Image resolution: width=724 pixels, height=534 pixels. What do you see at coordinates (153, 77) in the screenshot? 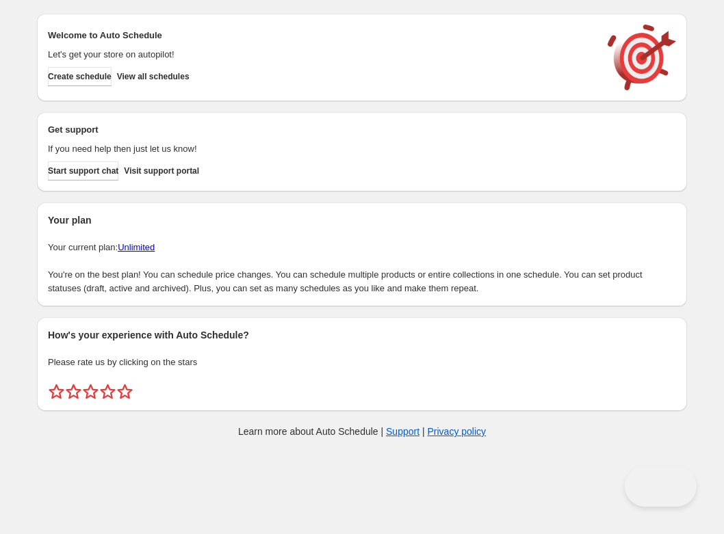
I see `span: View all schedules` at bounding box center [153, 77].